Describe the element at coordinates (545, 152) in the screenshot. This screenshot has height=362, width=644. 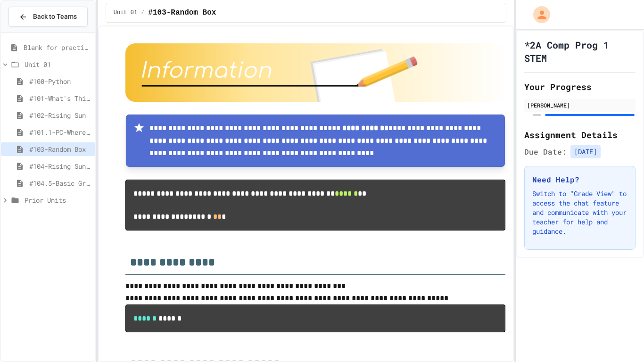
I see `span: Due Date:` at that location.